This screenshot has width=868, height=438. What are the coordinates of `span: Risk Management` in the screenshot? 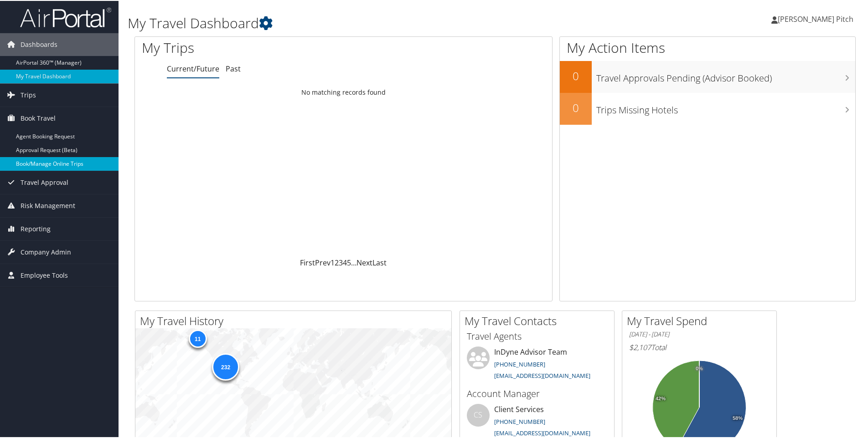 It's located at (48, 205).